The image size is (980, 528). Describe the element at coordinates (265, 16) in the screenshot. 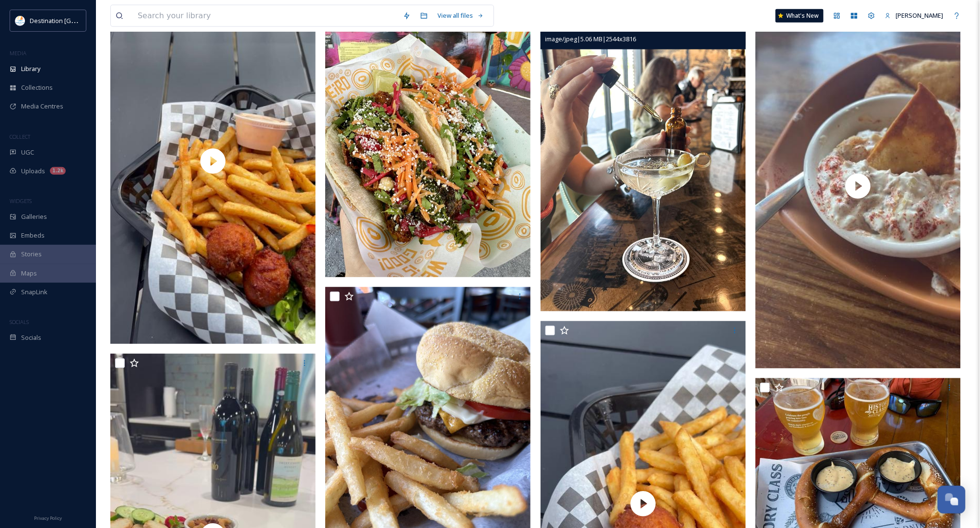

I see `input: Search your library` at that location.